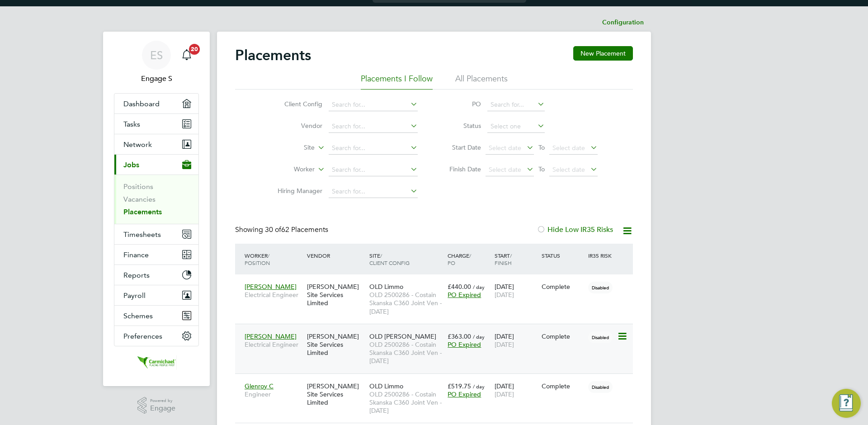  I want to click on span: Engineer, so click(273, 394).